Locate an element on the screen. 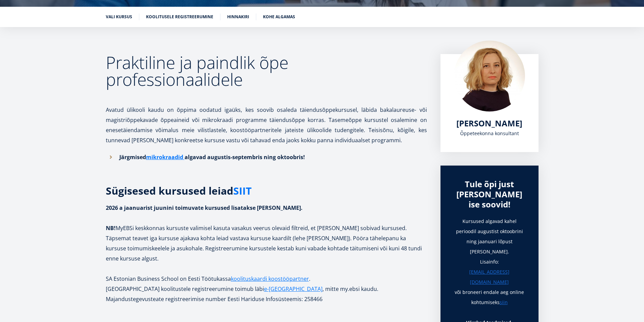 The width and height of the screenshot is (644, 322). span: First name is located at coordinates (171, 3).